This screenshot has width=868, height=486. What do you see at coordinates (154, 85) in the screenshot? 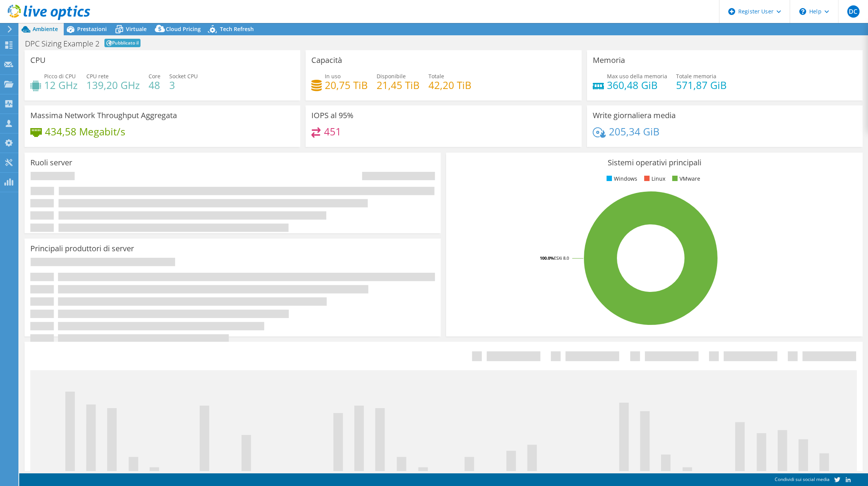
I see `h4: 48` at bounding box center [154, 85].